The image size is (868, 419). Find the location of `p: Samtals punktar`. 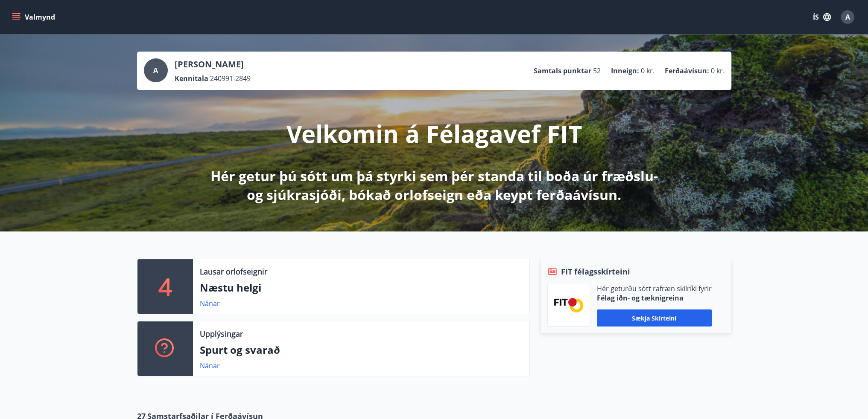

p: Samtals punktar is located at coordinates (562, 71).